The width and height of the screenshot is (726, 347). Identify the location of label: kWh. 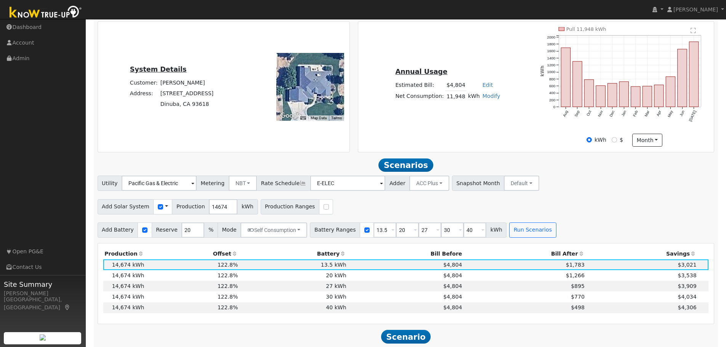
(600, 140).